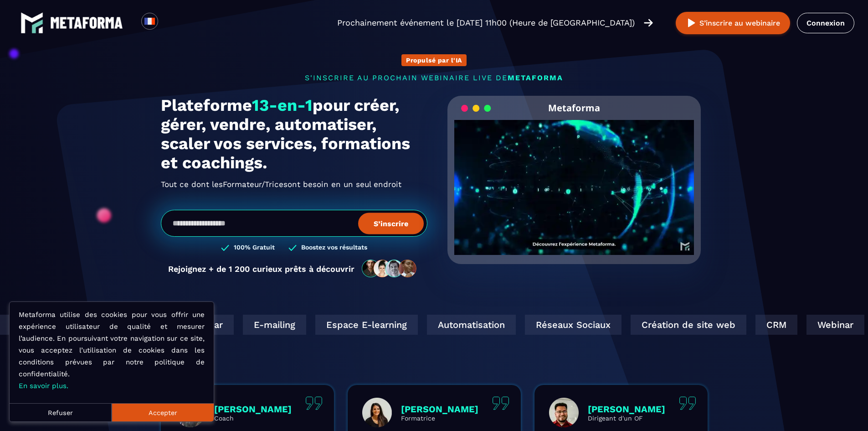 This screenshot has width=868, height=431. What do you see at coordinates (463, 325) in the screenshot?
I see `div: Automatisation` at bounding box center [463, 325].